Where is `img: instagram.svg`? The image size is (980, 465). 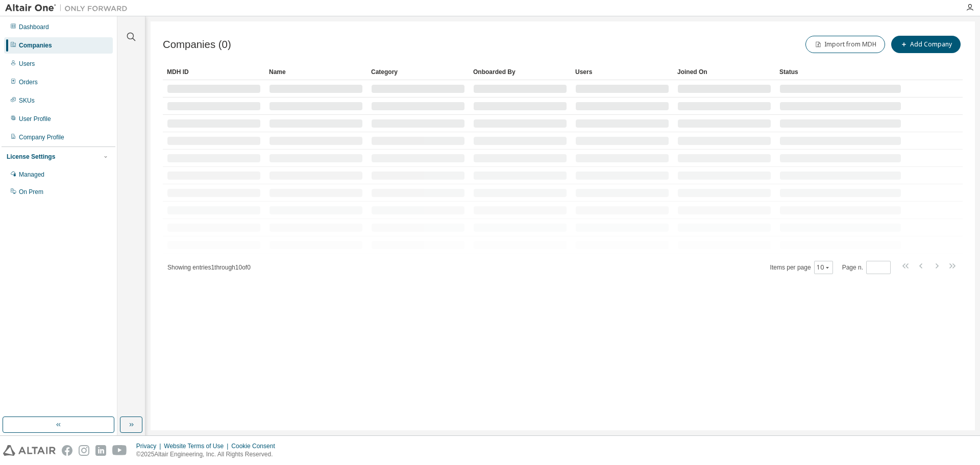 img: instagram.svg is located at coordinates (84, 450).